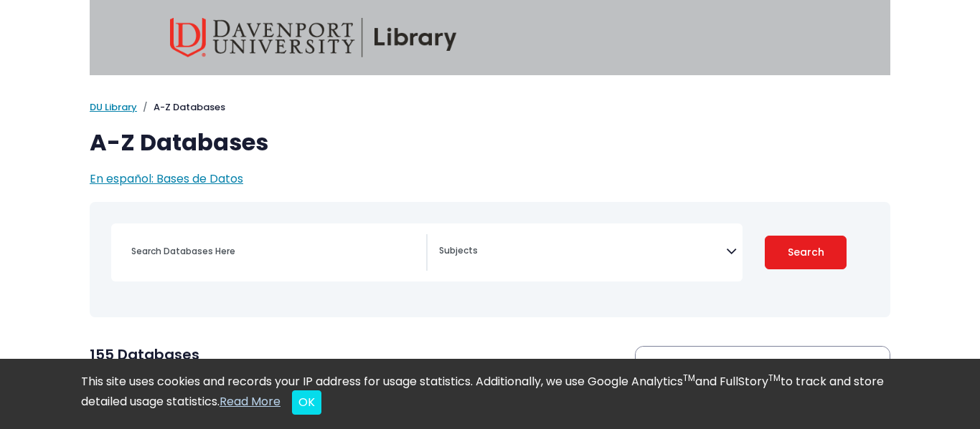  What do you see at coordinates (314, 37) in the screenshot?
I see `img: Davenport University Library` at bounding box center [314, 37].